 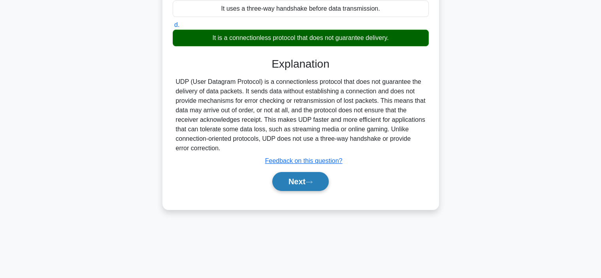 What do you see at coordinates (300, 181) in the screenshot?
I see `button: Next` at bounding box center [300, 181].